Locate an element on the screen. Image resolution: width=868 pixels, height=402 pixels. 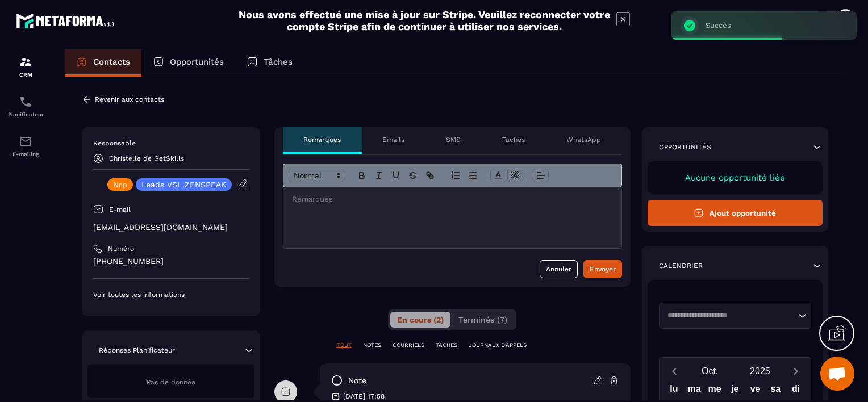
p: Calendrier is located at coordinates (680, 265).